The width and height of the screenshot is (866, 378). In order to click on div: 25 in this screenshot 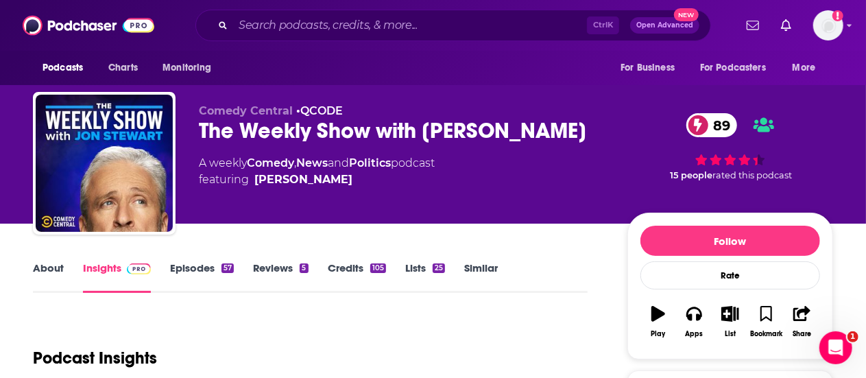, I will do `click(439, 268)`.